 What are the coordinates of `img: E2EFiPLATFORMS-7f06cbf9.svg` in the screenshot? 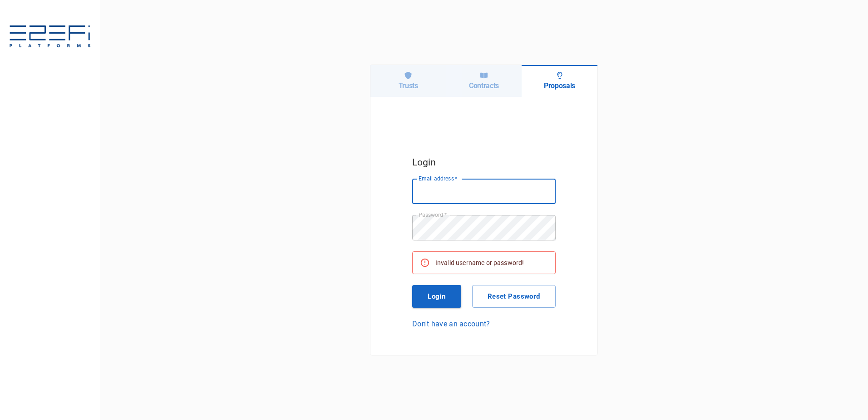 It's located at (50, 37).